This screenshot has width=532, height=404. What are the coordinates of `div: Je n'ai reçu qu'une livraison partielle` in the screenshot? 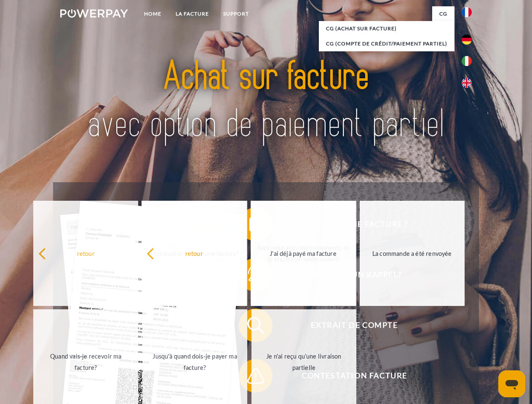 It's located at (304, 362).